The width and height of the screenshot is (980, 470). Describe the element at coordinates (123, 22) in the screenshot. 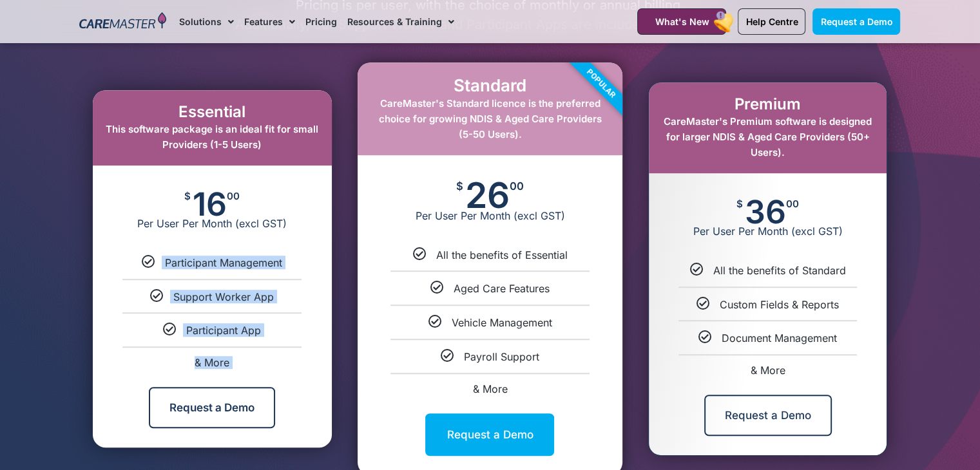

I see `img: CareMaster Logo` at that location.